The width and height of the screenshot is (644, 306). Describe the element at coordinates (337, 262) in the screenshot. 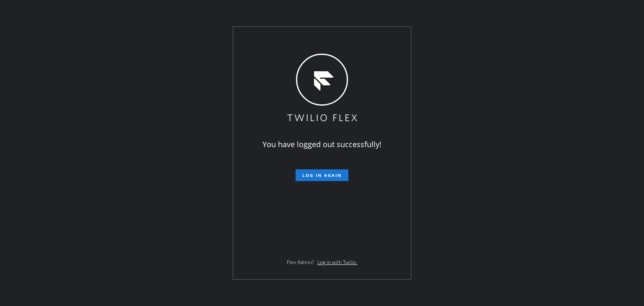

I see `span: Log in with Twilio.` at that location.